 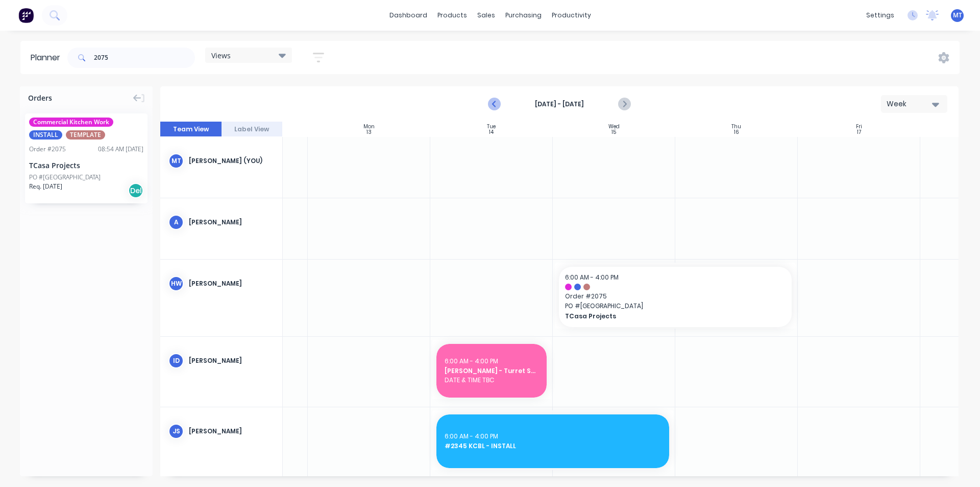 What do you see at coordinates (145, 58) in the screenshot?
I see `input: Search for orders...` at bounding box center [145, 58].